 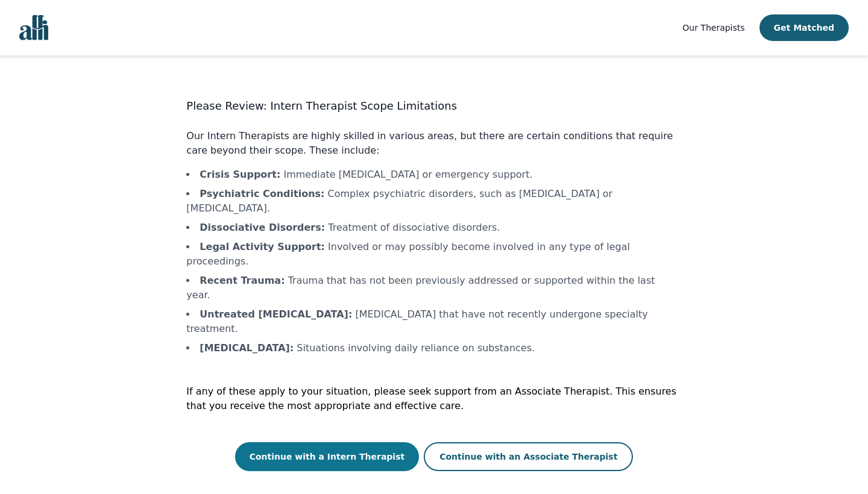 What do you see at coordinates (434, 106) in the screenshot?
I see `h3: Please Review: Intern Therapist Scope Limitations` at bounding box center [434, 106].